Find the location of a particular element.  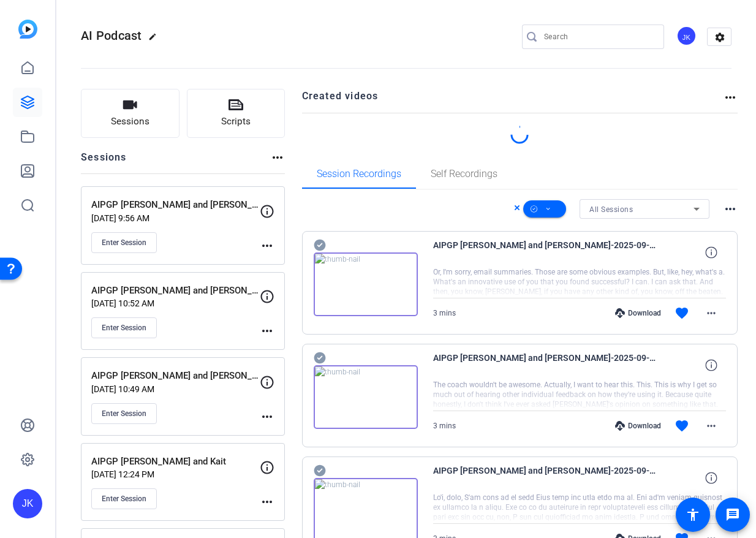

mat-icon: message is located at coordinates (733, 515).